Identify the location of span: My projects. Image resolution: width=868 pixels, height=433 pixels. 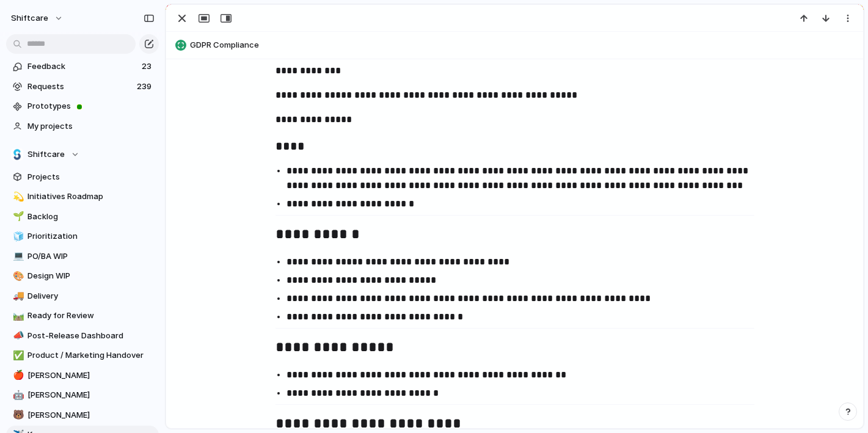
(91, 126).